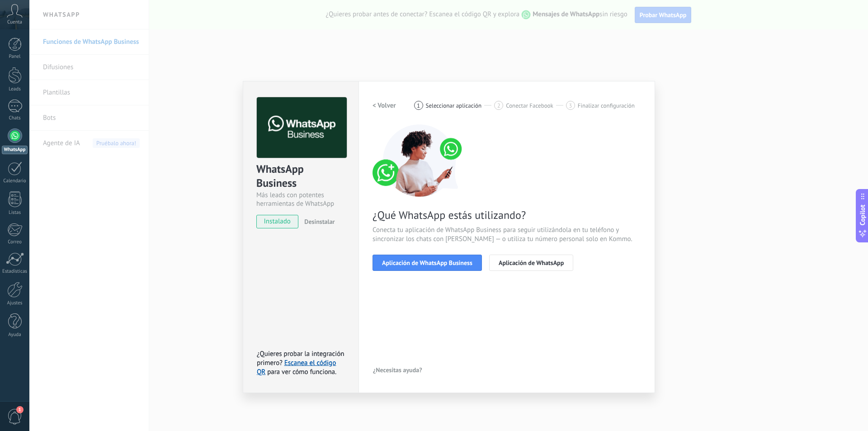 The width and height of the screenshot is (868, 431). I want to click on span: Cuenta, so click(14, 22).